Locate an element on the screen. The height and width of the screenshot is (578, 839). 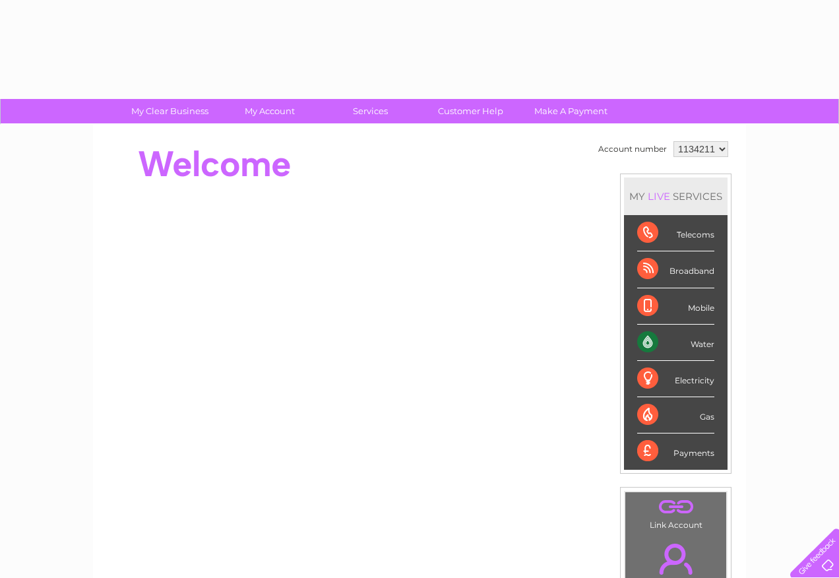
td: Account number is located at coordinates (632, 149).